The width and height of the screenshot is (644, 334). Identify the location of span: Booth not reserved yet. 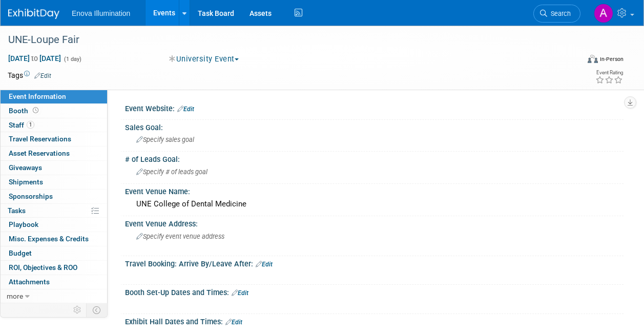
(35, 110).